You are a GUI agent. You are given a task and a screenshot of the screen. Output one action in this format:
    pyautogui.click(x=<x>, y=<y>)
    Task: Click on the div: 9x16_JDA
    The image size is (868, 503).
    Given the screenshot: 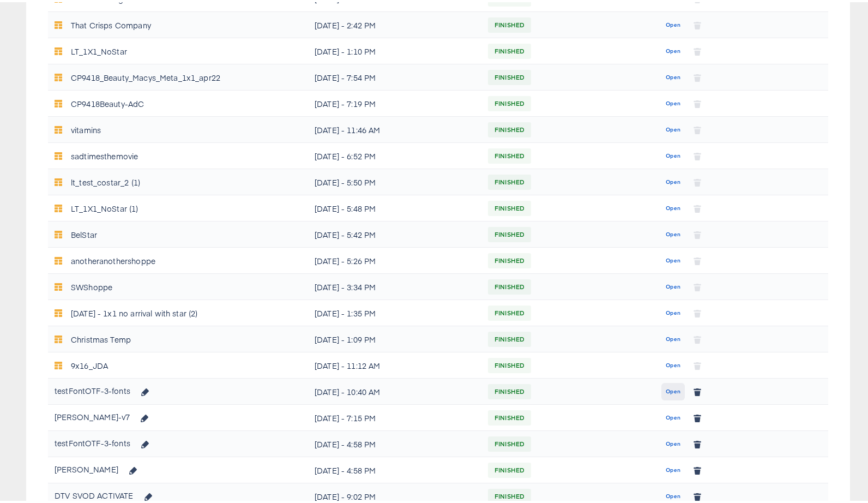 What is the action you would take?
    pyautogui.click(x=90, y=363)
    